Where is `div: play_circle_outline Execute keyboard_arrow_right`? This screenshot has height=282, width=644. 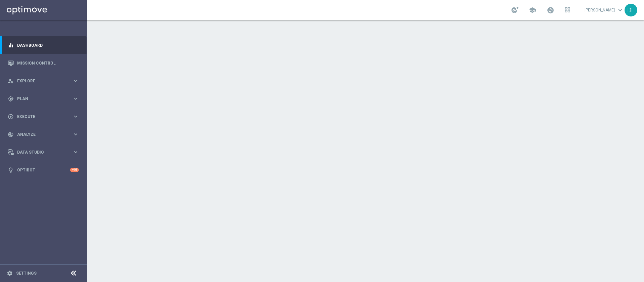 div: play_circle_outline Execute keyboard_arrow_right is located at coordinates (43, 117).